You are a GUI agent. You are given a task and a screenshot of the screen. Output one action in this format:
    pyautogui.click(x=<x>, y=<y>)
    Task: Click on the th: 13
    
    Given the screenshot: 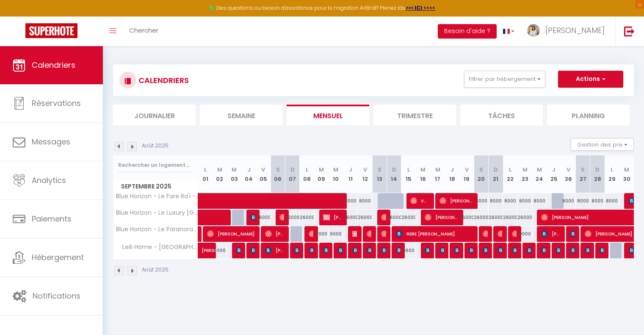 What is the action you would take?
    pyautogui.click(x=379, y=174)
    